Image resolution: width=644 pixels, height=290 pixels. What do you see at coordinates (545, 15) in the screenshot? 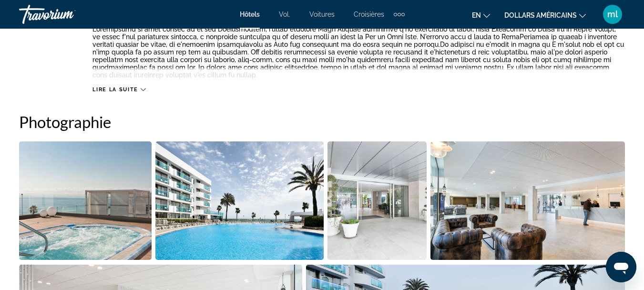
I see `button: Changer de devise` at bounding box center [545, 15].